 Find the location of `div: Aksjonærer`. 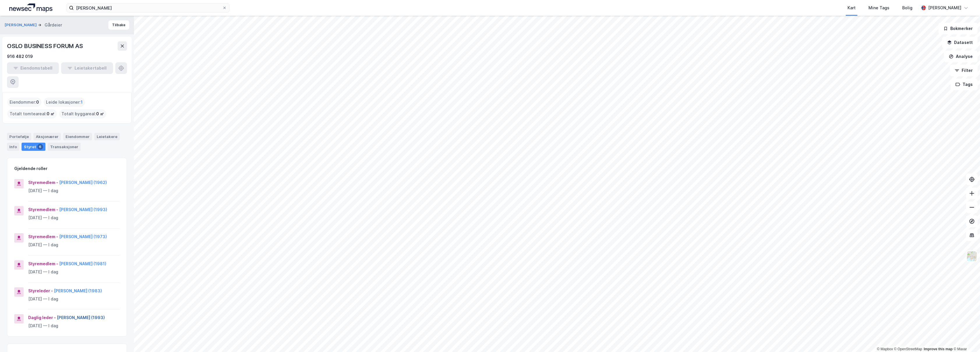

div: Aksjonærer is located at coordinates (47, 137).